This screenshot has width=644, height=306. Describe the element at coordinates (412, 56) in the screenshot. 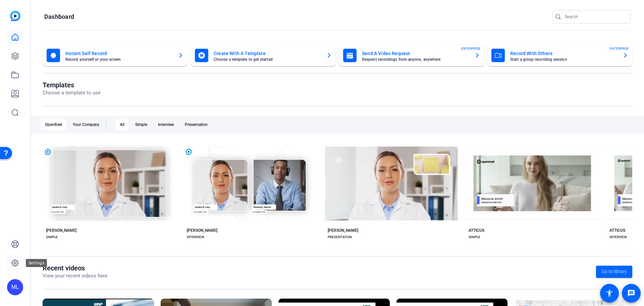

I see `button: Send A Video RequestRequest recordings from anyone, anywhereENTERPRISE` at that location.